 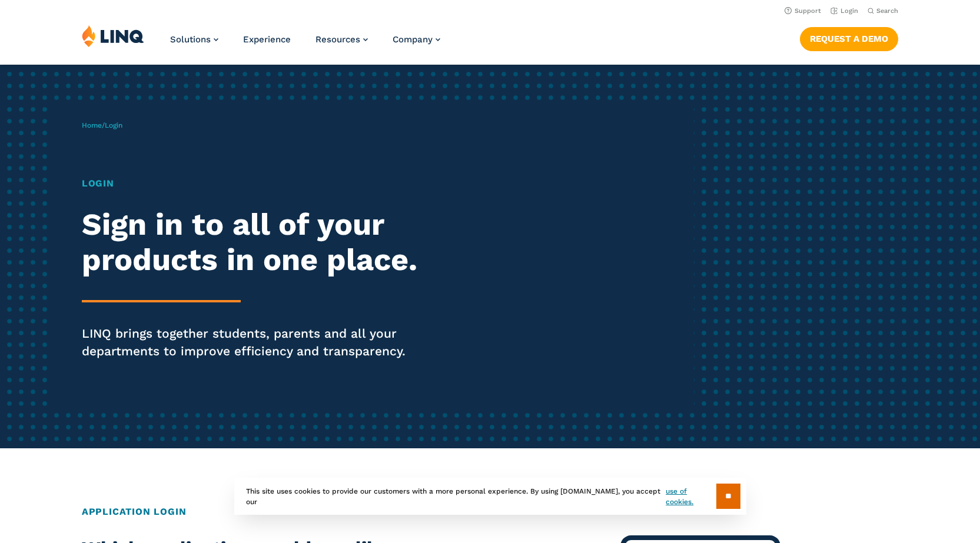 What do you see at coordinates (270, 342) in the screenshot?
I see `p: LINQ brings together students, parents and all your departments to improve efficiency and transpa...` at bounding box center [270, 342].